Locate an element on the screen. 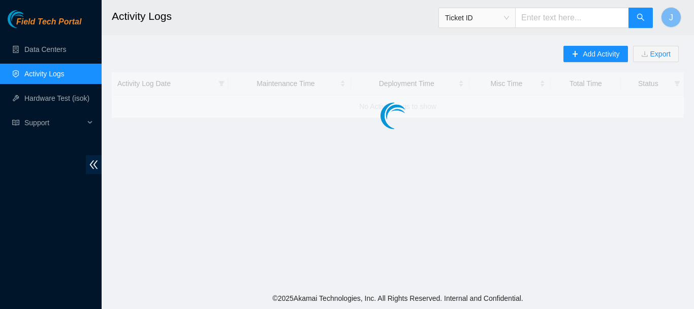 Image resolution: width=694 pixels, height=309 pixels. span: read is located at coordinates (16, 122).